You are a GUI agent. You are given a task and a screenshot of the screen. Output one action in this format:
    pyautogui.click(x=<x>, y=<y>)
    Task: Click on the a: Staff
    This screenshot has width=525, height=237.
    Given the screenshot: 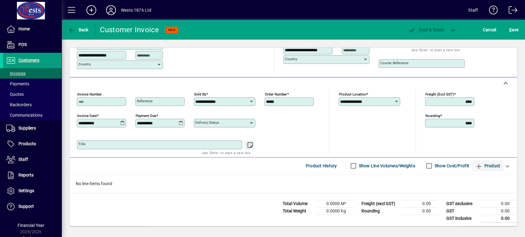 What is the action you would take?
    pyautogui.click(x=32, y=160)
    